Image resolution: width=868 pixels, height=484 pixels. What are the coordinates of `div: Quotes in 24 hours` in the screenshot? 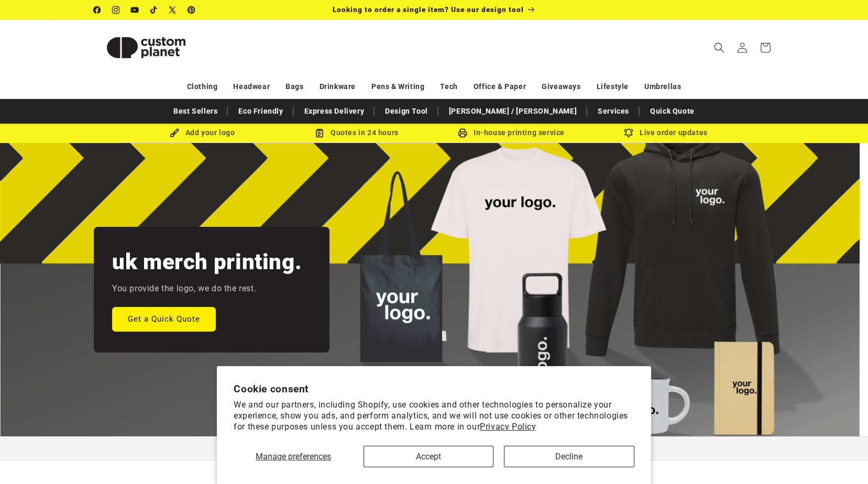 It's located at (357, 133).